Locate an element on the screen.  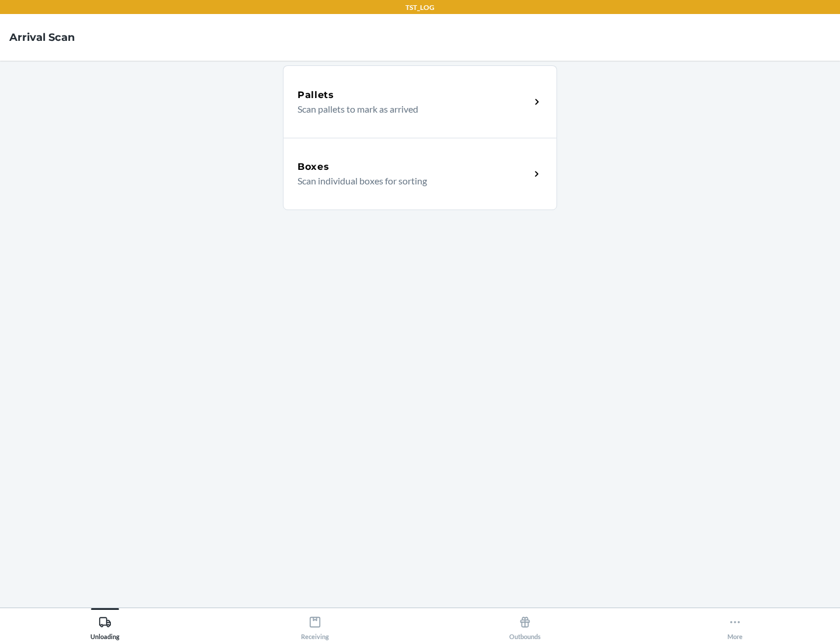
p: TST_LOG is located at coordinates (420, 7).